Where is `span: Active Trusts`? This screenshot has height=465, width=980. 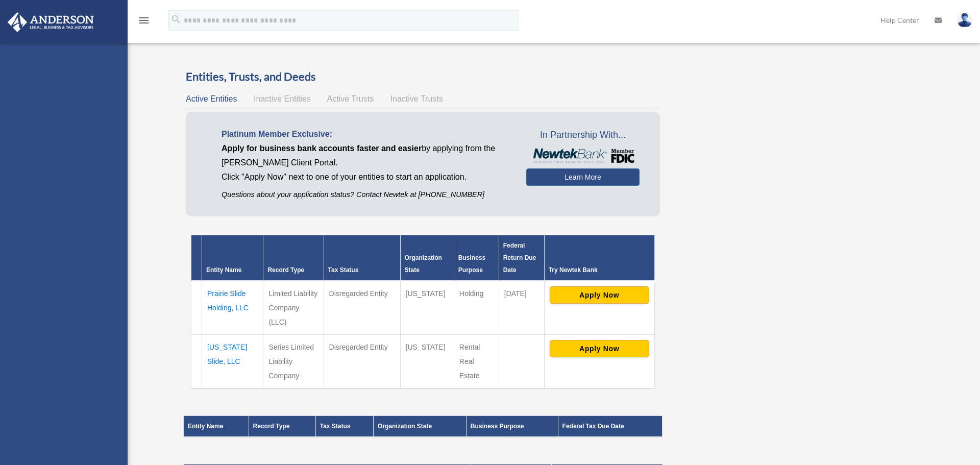
span: Active Trusts is located at coordinates (351, 99).